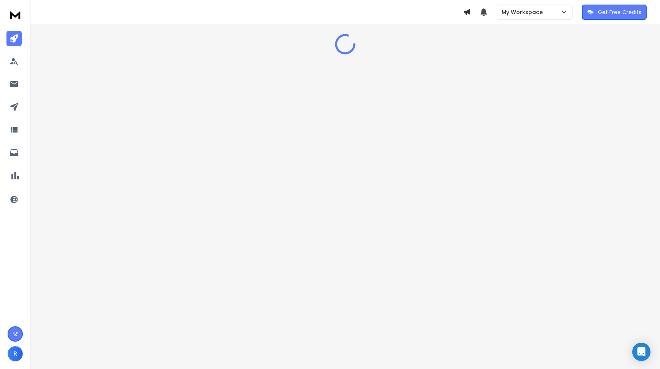 The width and height of the screenshot is (660, 369). What do you see at coordinates (614, 12) in the screenshot?
I see `button: Get Free Credits` at bounding box center [614, 12].